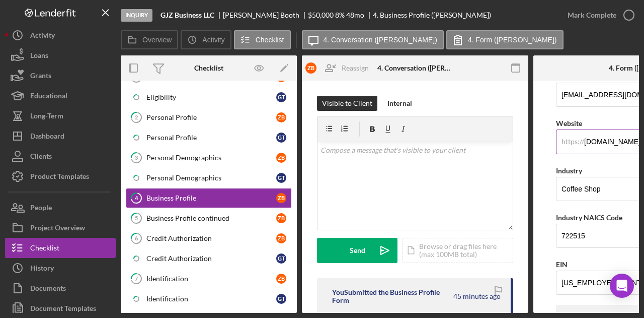 Image resolution: width=644 pixels, height=318 pixels. What do you see at coordinates (60, 176) in the screenshot?
I see `button: Product Templates` at bounding box center [60, 176].